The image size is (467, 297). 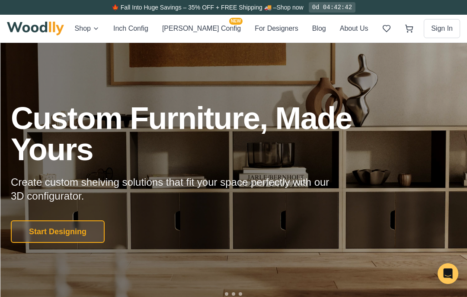 What do you see at coordinates (205, 134) in the screenshot?
I see `h1: Custom Furniture, Made Yours` at bounding box center [205, 134].